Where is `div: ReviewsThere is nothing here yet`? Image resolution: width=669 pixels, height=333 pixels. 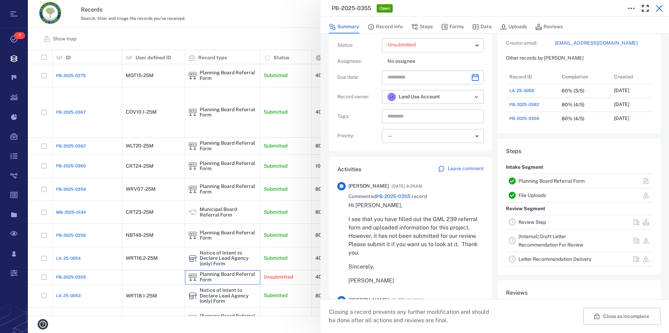 div: ReviewsThere is nothing here yet is located at coordinates (579, 302).